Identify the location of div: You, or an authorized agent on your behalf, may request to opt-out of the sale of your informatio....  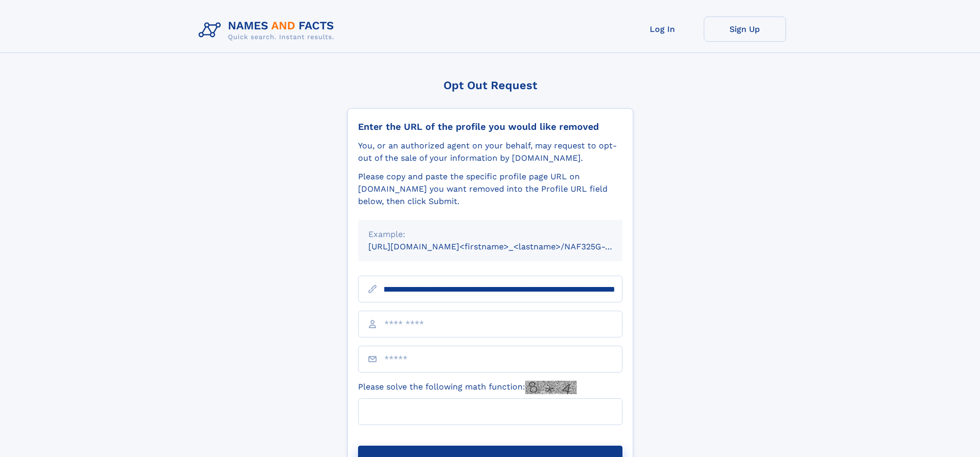
(490, 152).